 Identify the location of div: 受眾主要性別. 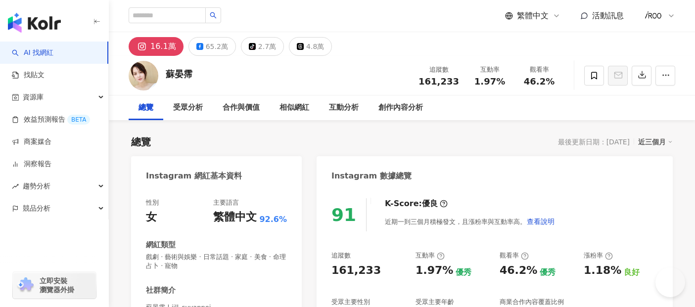
(351, 302).